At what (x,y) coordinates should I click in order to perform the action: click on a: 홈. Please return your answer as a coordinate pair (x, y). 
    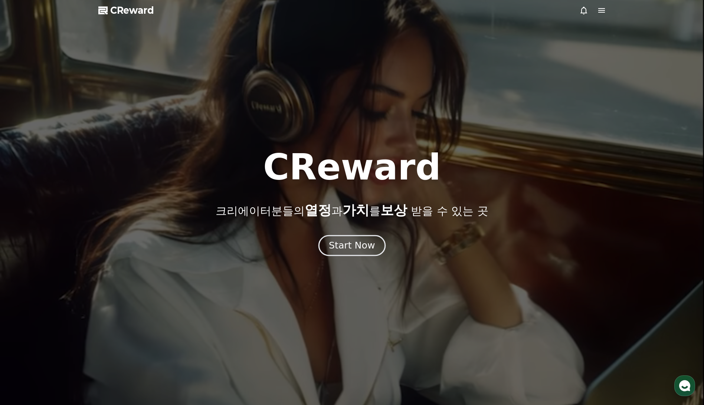
    Looking at the image, I should click on (26, 245).